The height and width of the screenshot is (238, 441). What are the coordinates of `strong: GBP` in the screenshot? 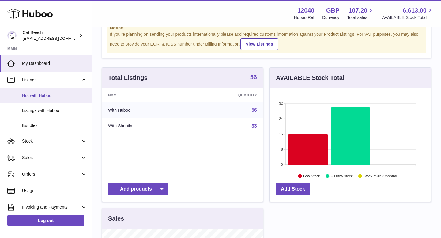 It's located at (332, 10).